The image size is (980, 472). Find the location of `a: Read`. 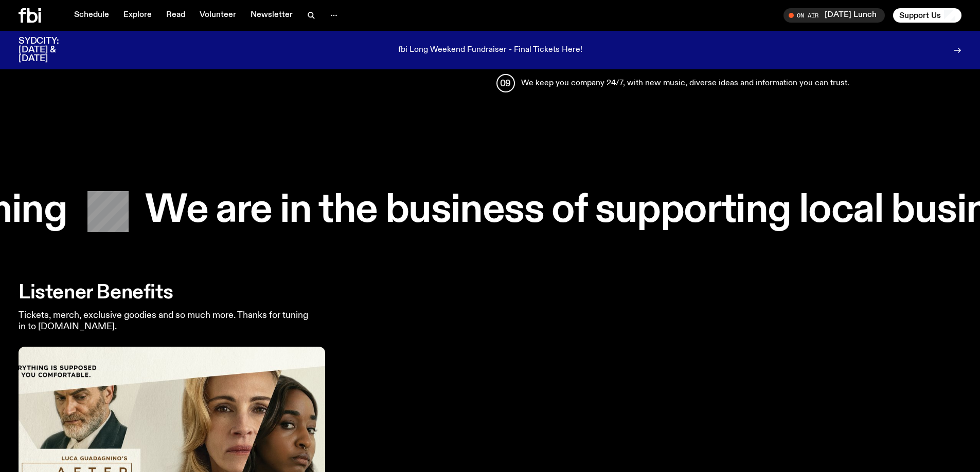

a: Read is located at coordinates (175, 15).